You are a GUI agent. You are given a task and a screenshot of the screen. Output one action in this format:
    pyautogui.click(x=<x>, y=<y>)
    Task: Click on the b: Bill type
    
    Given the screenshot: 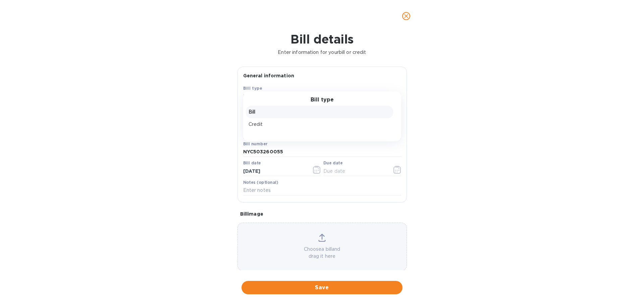 What is the action you would take?
    pyautogui.click(x=253, y=88)
    